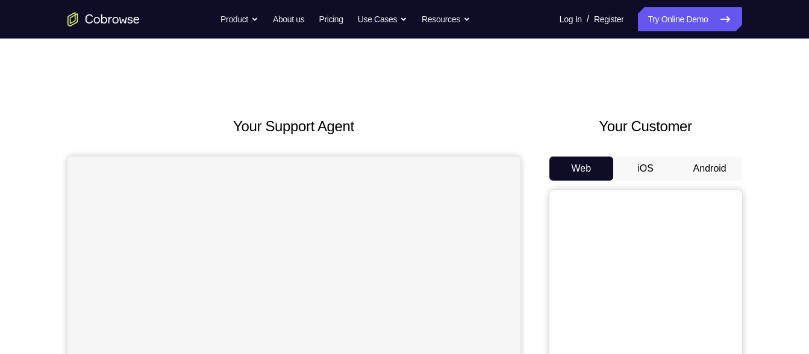 The image size is (809, 354). Describe the element at coordinates (645, 126) in the screenshot. I see `h2: Your Customer` at that location.